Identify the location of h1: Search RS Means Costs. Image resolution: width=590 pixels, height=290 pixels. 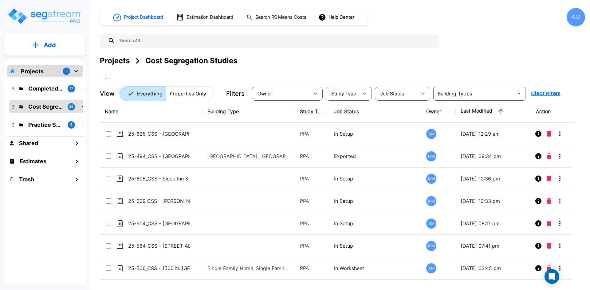
(281, 17).